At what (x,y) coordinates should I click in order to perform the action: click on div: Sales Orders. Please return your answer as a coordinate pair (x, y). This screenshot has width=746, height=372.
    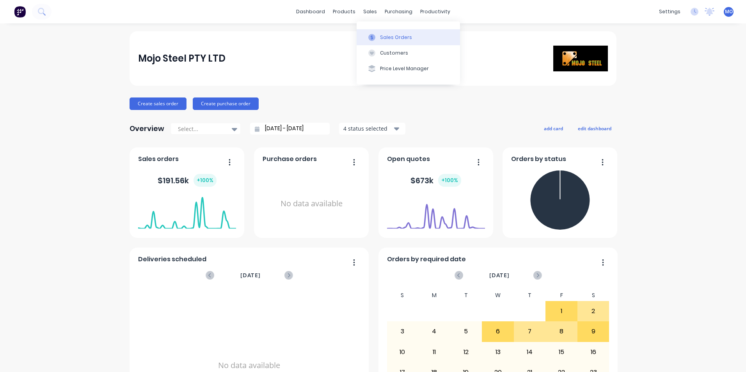
    Looking at the image, I should click on (396, 37).